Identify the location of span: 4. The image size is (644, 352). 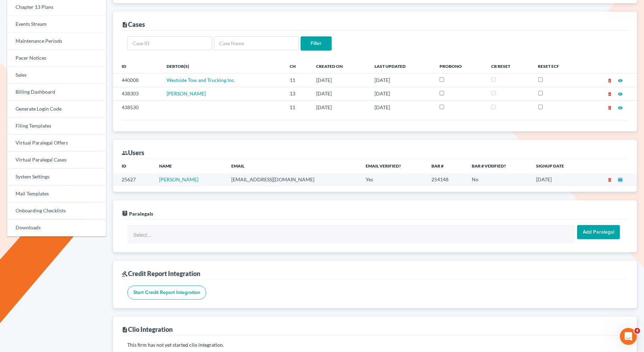
(638, 331).